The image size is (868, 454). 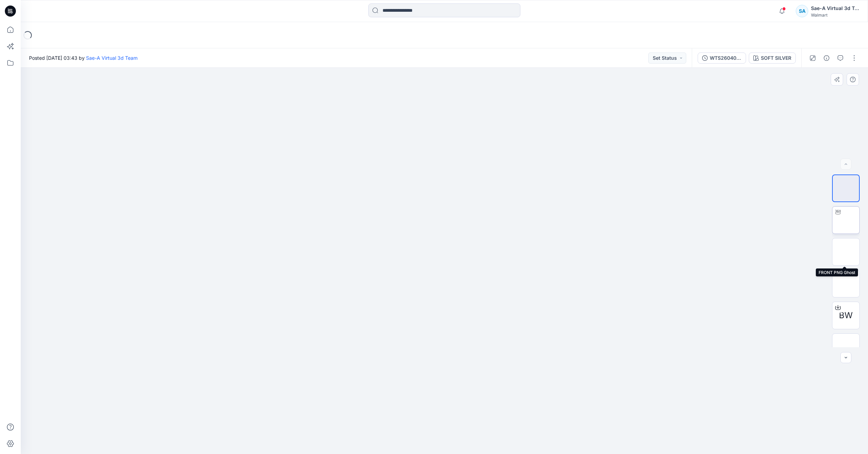 I want to click on a: Sae-A Virtual 3d Team, so click(x=111, y=57).